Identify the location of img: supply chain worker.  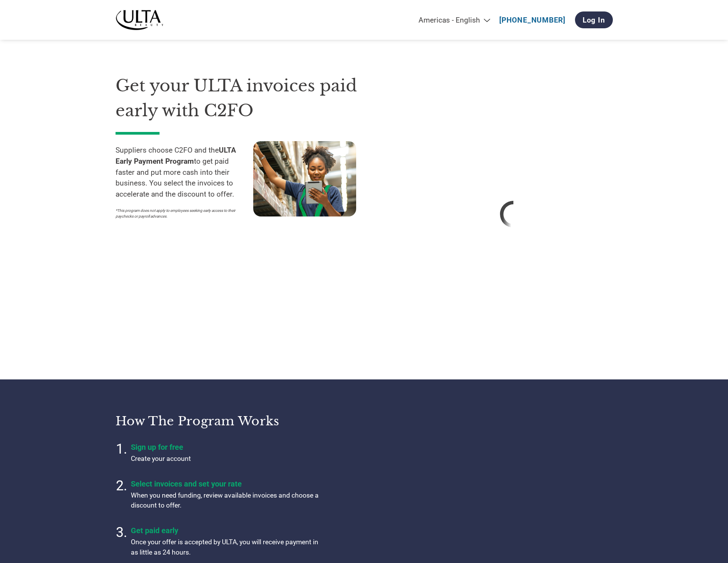
(304, 178).